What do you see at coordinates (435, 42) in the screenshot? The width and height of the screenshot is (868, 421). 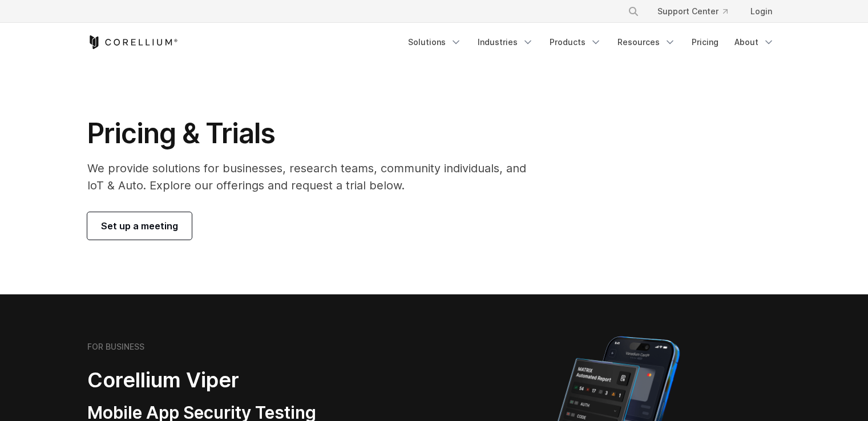 I see `a: Solutions` at bounding box center [435, 42].